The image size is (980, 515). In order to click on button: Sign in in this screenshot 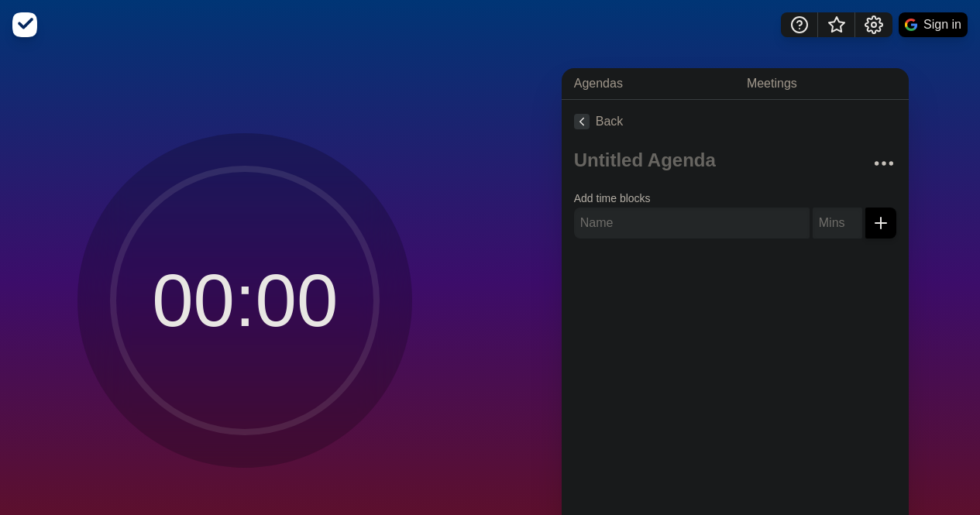, I will do `click(933, 25)`.